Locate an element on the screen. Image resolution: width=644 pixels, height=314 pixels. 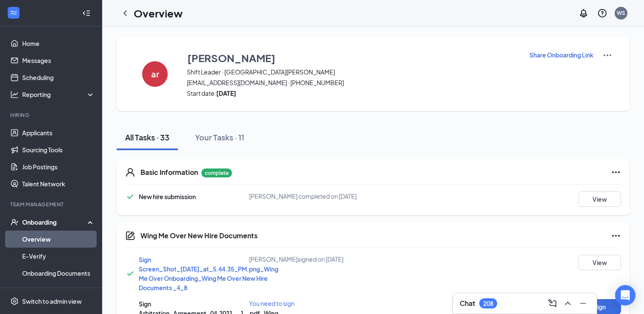
h5: Basic Information is located at coordinates (169, 172).